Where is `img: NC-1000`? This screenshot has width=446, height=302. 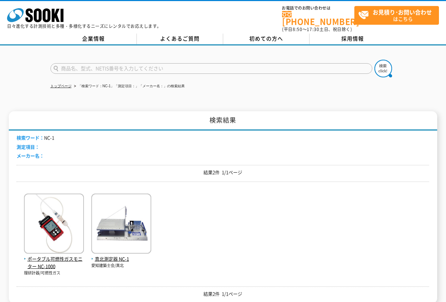 img: NC-1000 is located at coordinates (54, 224).